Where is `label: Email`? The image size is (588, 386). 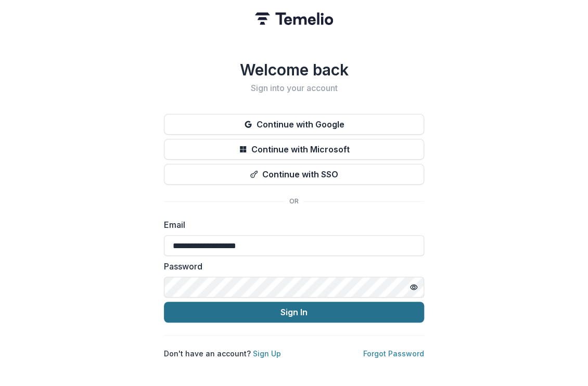 label: Email is located at coordinates (291, 225).